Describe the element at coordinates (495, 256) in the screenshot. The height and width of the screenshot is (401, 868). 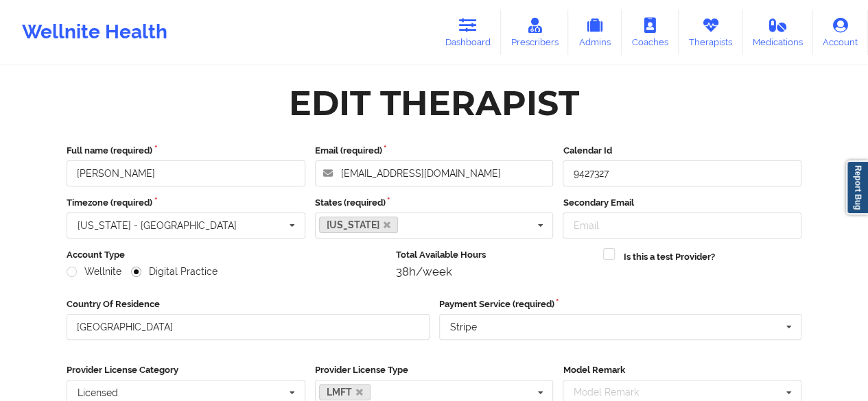
I see `label: Total Available Hours` at that location.